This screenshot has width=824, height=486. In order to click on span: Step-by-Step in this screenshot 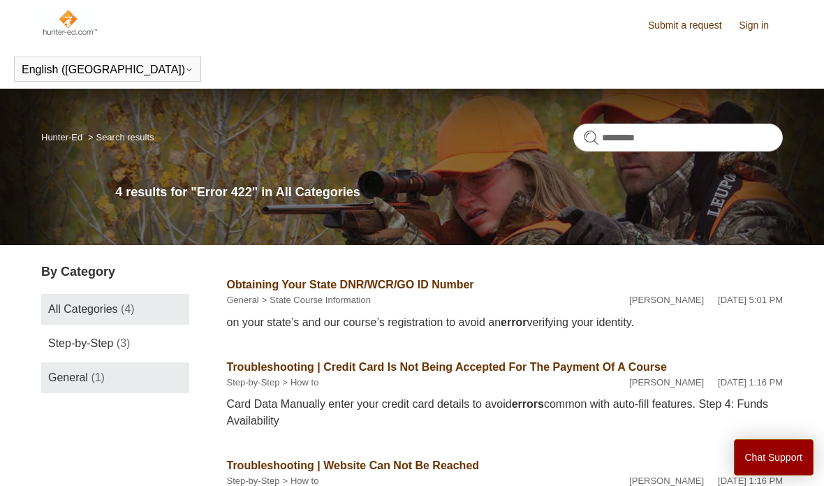, I will do `click(80, 343)`.